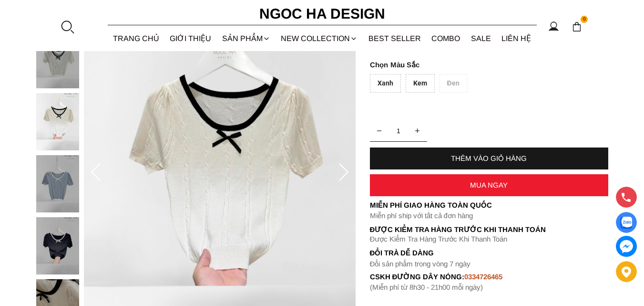 This screenshot has width=644, height=306. I want to click on h6: Ngoc Ha Design, so click(322, 14).